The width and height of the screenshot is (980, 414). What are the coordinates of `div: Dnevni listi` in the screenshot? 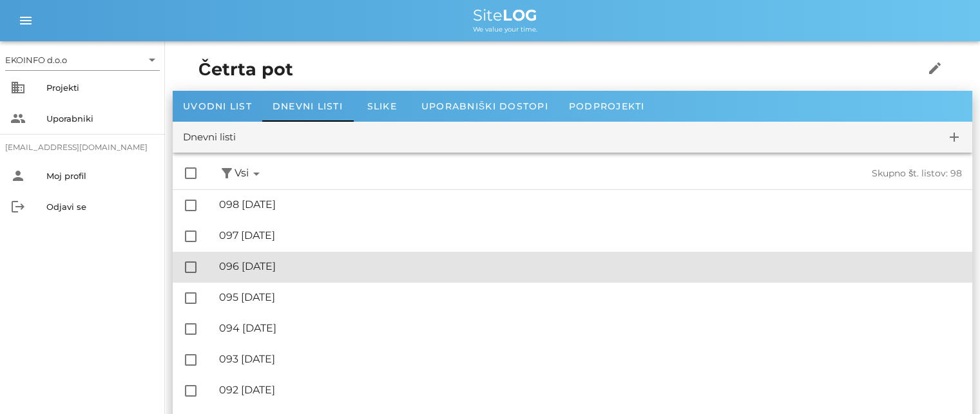 It's located at (209, 137).